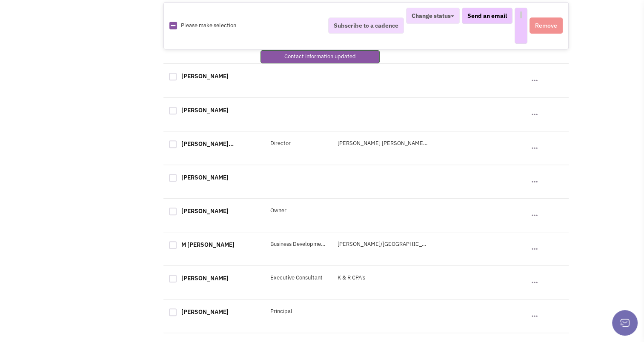 This screenshot has width=644, height=342. I want to click on div: Business Development Manager, so click(299, 244).